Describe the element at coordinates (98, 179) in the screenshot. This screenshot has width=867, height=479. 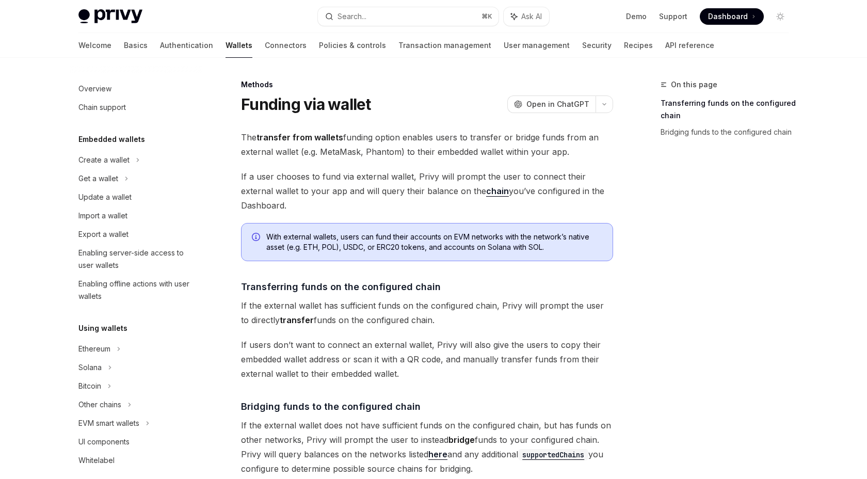
I see `div: Get a wallet` at that location.